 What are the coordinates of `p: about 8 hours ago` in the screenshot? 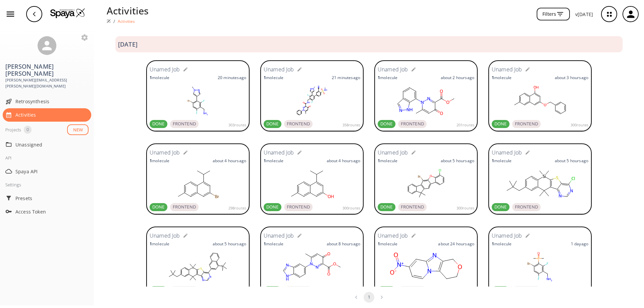 It's located at (343, 244).